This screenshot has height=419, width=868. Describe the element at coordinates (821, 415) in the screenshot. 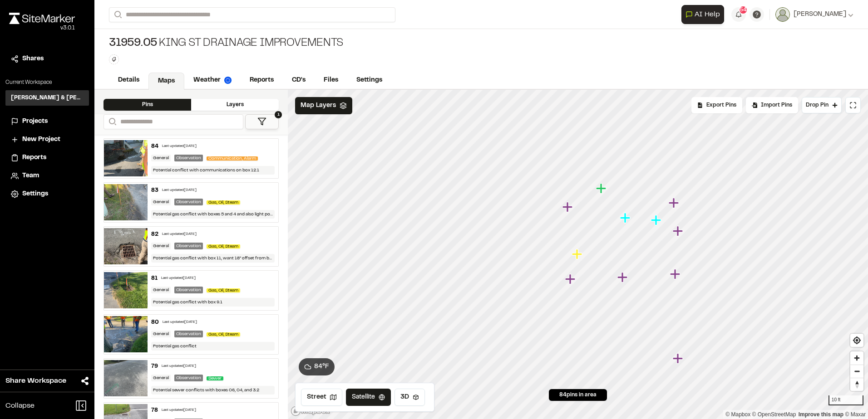

I see `a: Map feedback` at that location.